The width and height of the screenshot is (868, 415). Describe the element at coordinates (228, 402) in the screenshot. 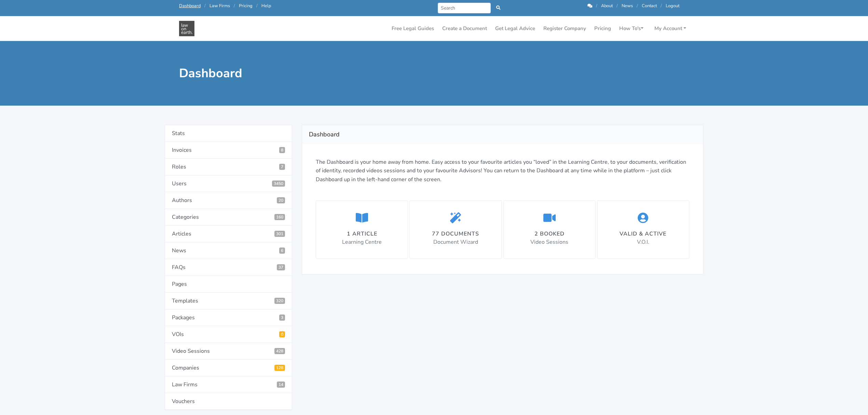

I see `a: Vouchers` at that location.